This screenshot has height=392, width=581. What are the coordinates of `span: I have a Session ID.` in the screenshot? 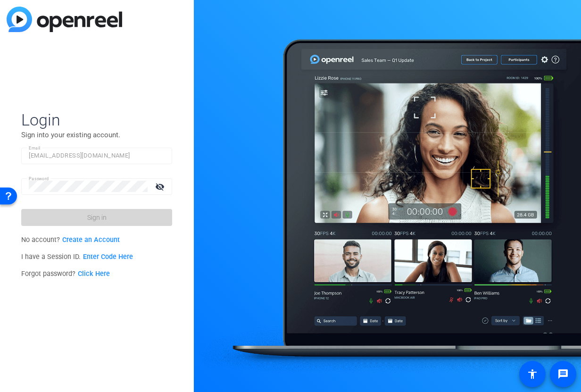 It's located at (77, 257).